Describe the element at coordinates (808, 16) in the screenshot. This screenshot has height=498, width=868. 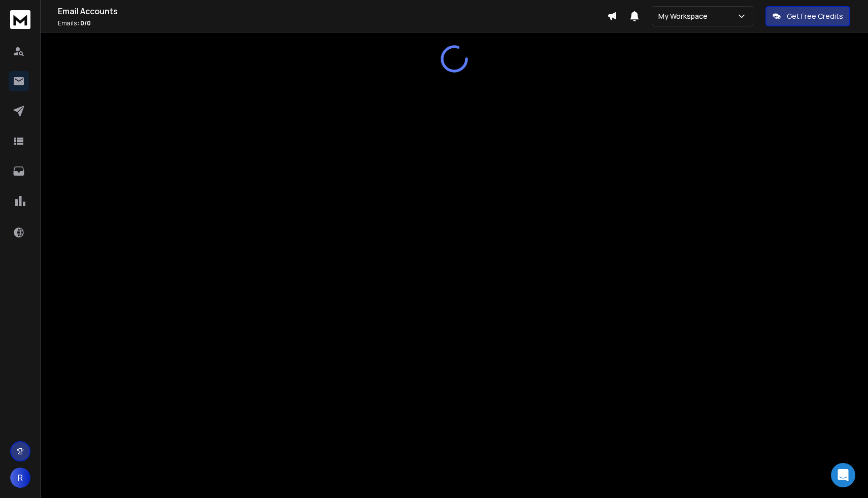
I see `button: Get Free Credits` at that location.